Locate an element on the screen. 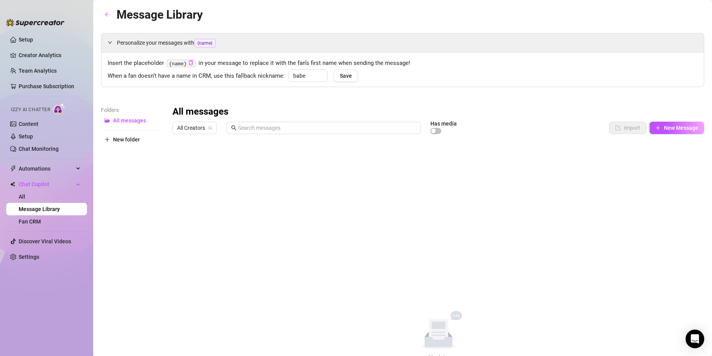 This screenshot has height=356, width=712. a: Discover Viral Videos is located at coordinates (45, 241).